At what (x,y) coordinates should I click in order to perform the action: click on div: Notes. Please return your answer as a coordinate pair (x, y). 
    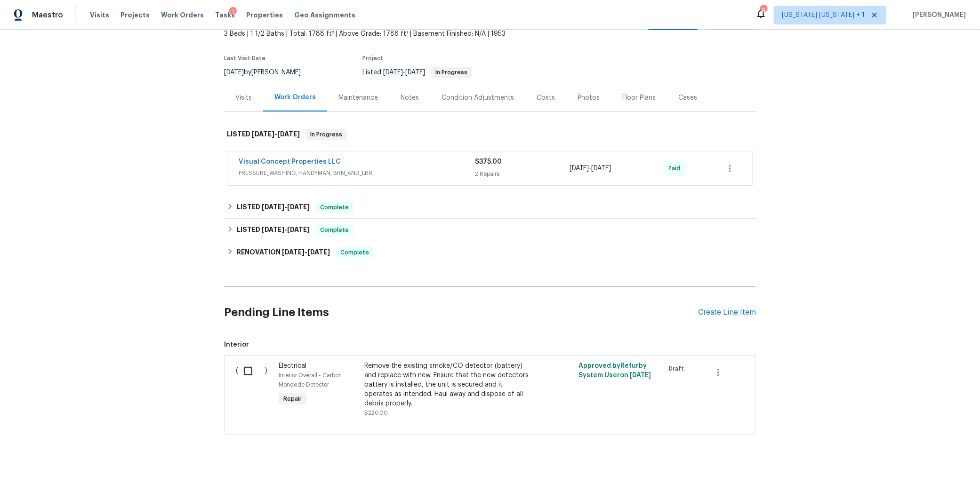
    Looking at the image, I should click on (409, 98).